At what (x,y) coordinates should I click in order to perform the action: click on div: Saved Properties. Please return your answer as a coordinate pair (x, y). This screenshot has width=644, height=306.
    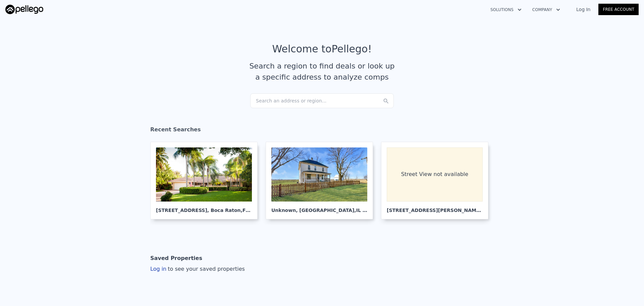
    Looking at the image, I should click on (176, 258).